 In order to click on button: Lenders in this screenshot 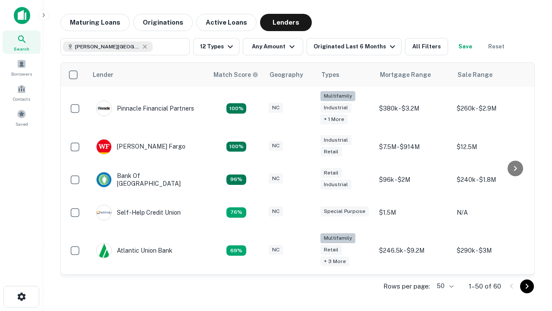, I will do `click(286, 22)`.